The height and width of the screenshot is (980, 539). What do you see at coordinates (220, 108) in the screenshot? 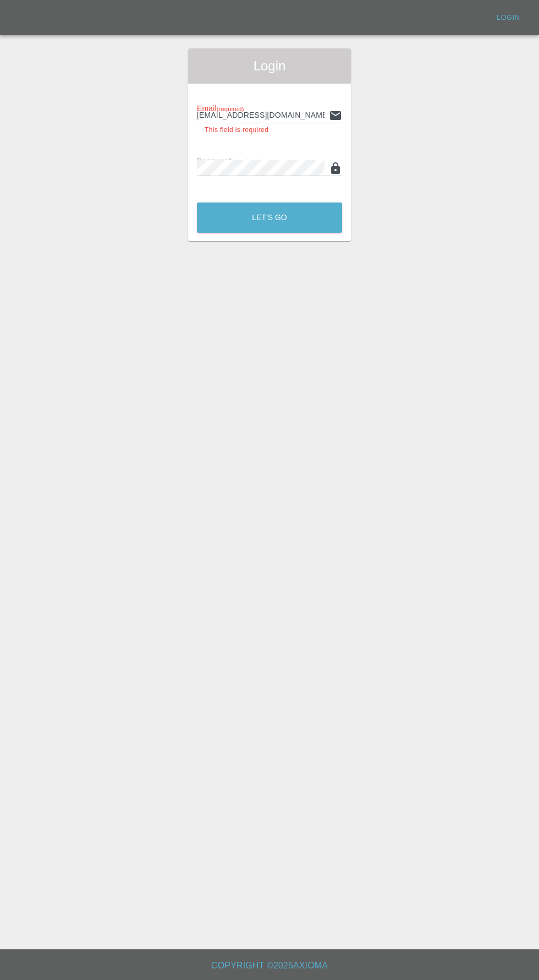
I see `span: Email` at bounding box center [220, 108].